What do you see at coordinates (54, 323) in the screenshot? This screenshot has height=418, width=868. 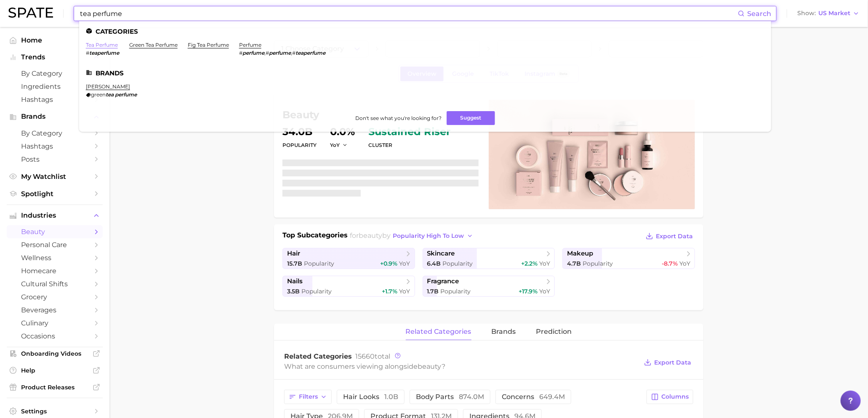 I see `a: culinary` at bounding box center [54, 323].